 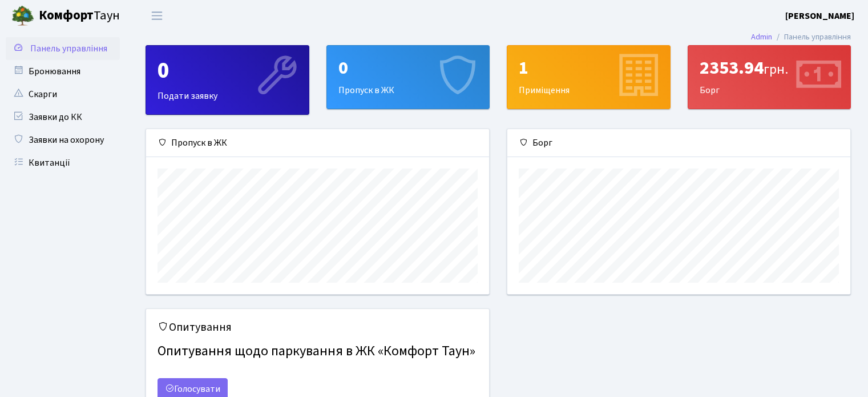 What do you see at coordinates (62, 72) in the screenshot?
I see `a: Бронювання` at bounding box center [62, 72].